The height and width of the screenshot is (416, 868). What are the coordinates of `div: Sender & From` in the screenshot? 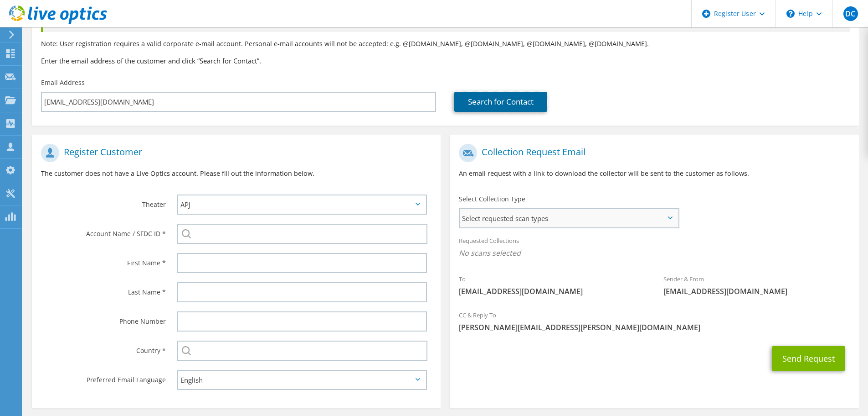 It's located at (757, 285).